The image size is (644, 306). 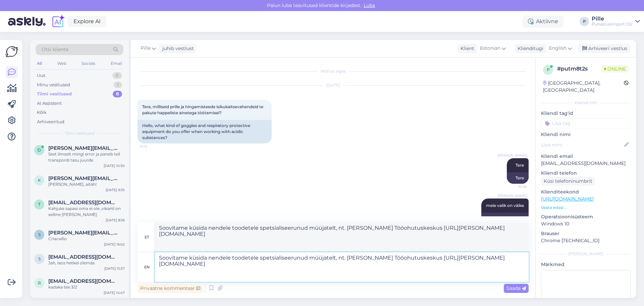 What do you see at coordinates (53, 85) in the screenshot?
I see `div: Minu vestlused` at bounding box center [53, 85].